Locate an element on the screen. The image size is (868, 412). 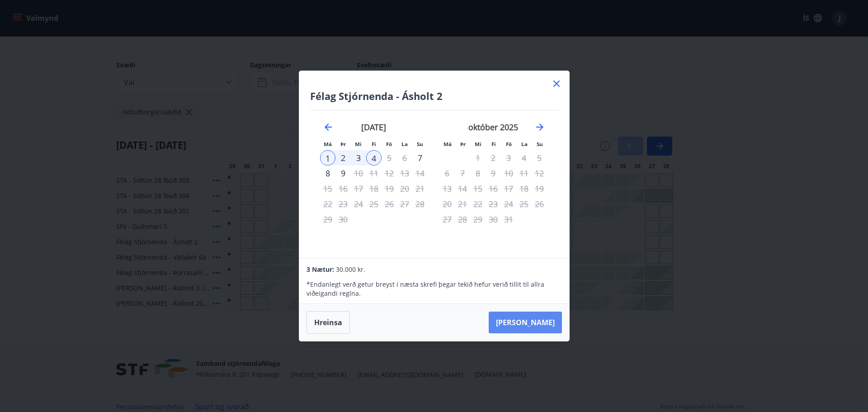
td: Not available. föstudagur, 24. október 2025 is located at coordinates (509, 204).